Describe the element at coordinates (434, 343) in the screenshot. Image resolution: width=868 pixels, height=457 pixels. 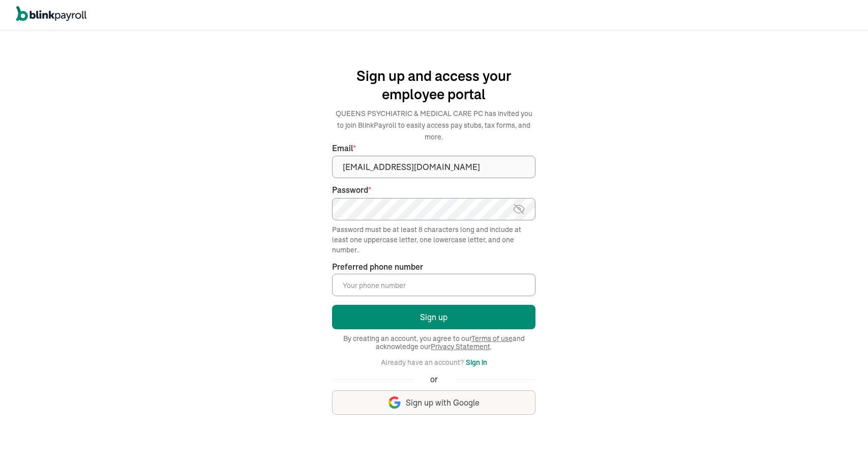
I see `span: By creating an account, you agree to our and acknowledge our .` at that location.